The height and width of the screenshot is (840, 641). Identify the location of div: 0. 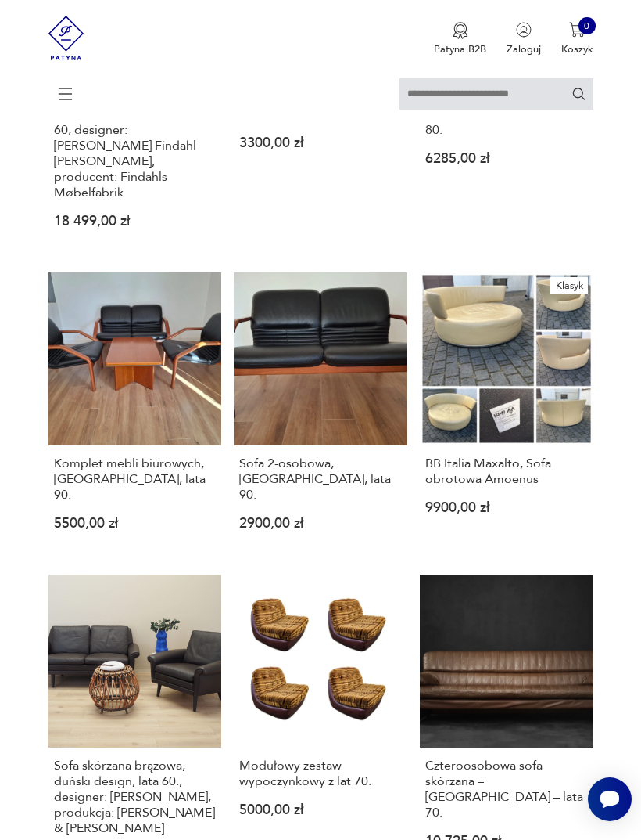
(588, 26).